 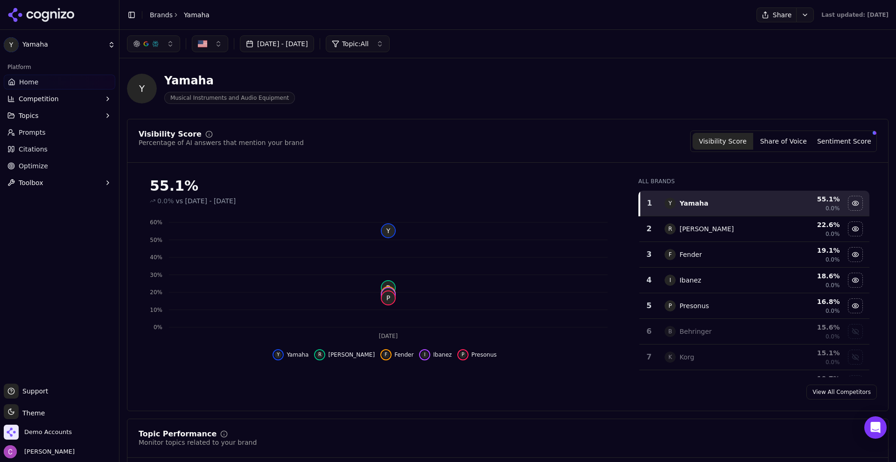 I want to click on span: Optimize, so click(x=33, y=166).